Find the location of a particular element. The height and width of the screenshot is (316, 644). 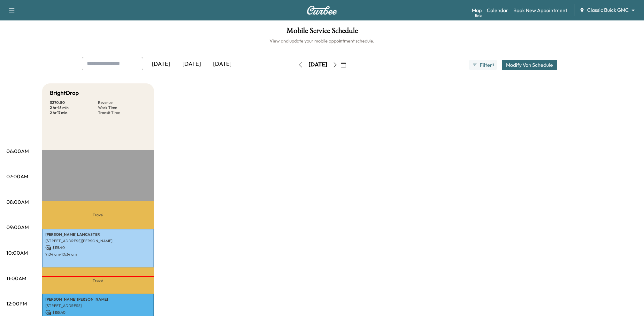

span: Filter is located at coordinates (486, 65).